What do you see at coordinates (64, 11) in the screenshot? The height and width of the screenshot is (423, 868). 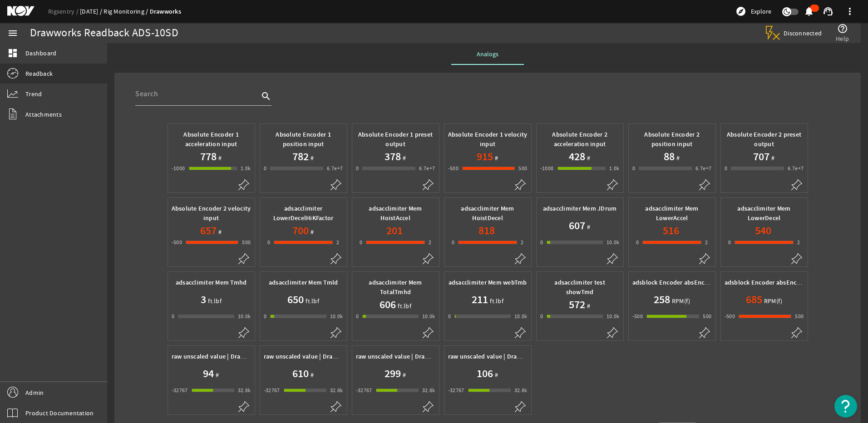 I see `a: Rigsentry` at bounding box center [64, 11].